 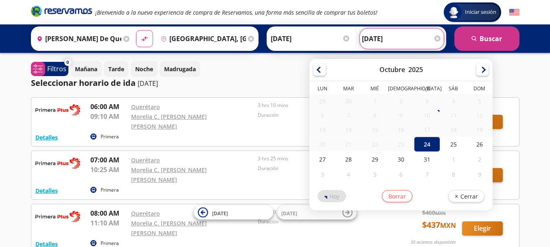 What do you see at coordinates (77, 39) in the screenshot?
I see `input: Buscar Origen` at bounding box center [77, 39].